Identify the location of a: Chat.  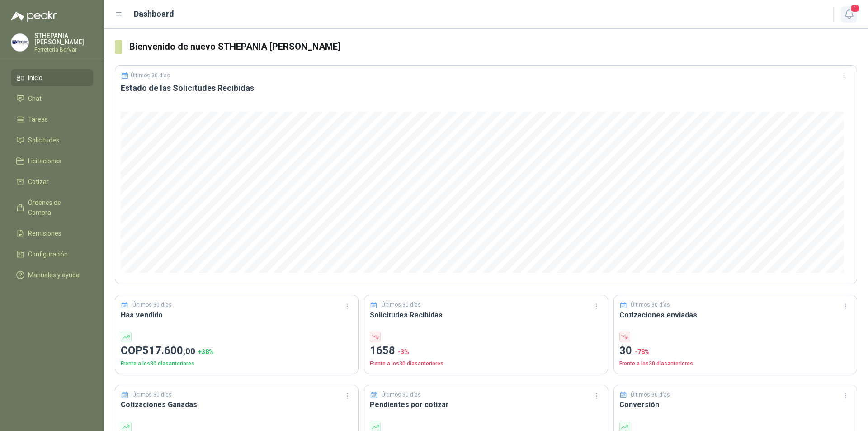
(52, 99).